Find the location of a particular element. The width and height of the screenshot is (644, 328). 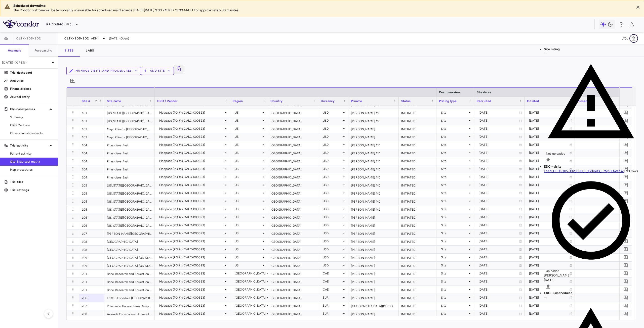

span: Site dates is located at coordinates (484, 92).